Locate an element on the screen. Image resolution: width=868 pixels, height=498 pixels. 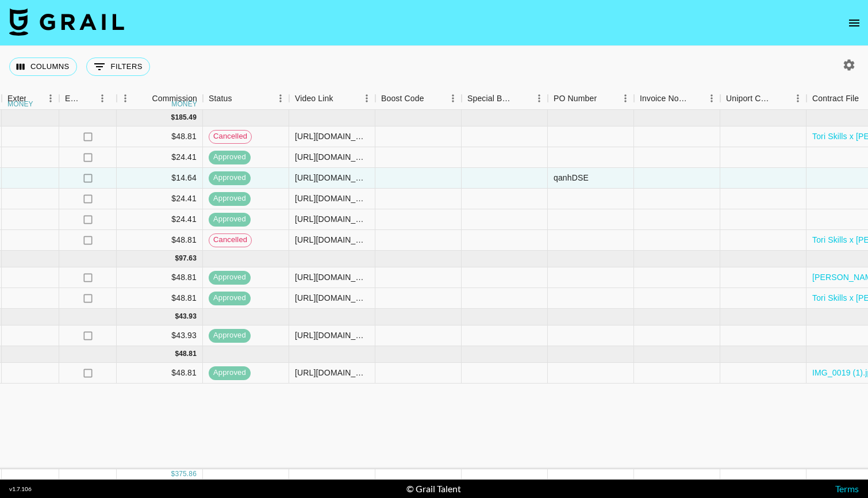
div: Commission is located at coordinates (174, 98).